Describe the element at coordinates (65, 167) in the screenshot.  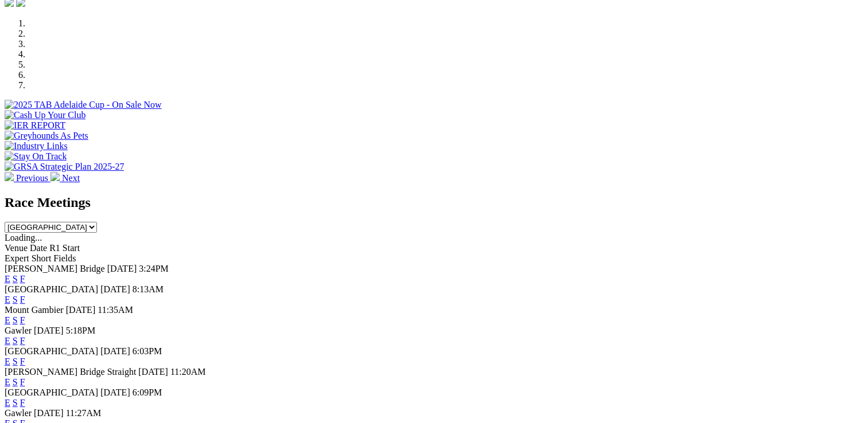
I see `img: GRSA Strategic Plan 2025-27` at that location.